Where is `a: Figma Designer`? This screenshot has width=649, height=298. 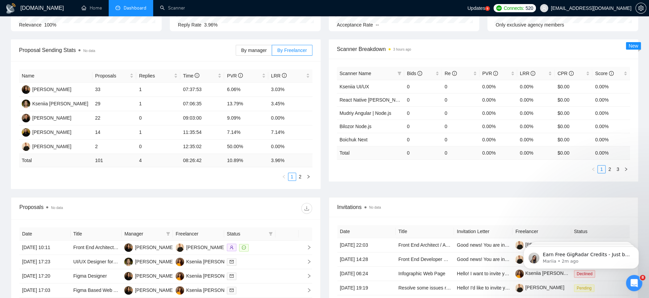
a: Figma Designer is located at coordinates (90, 276).